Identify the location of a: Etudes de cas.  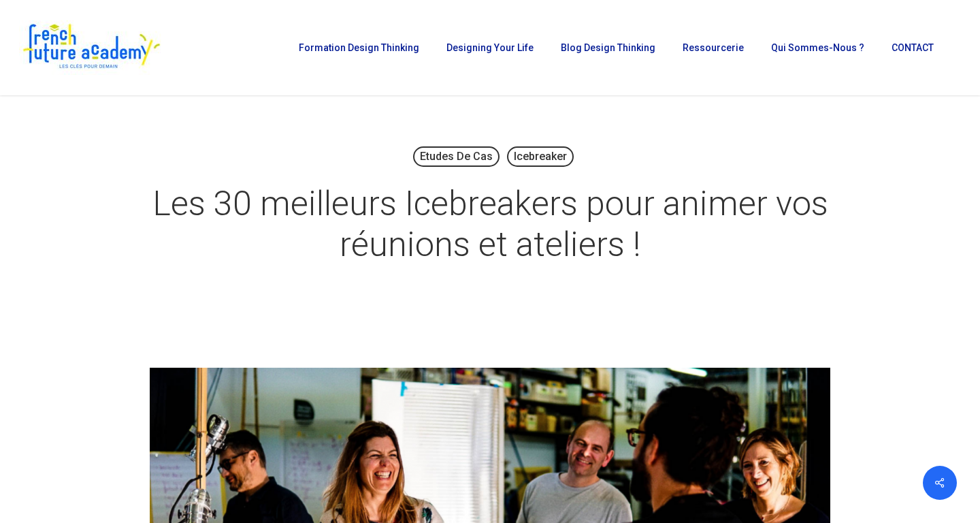
(456, 157).